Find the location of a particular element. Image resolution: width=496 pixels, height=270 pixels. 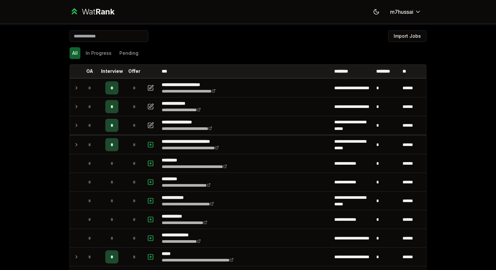

p: OA is located at coordinates (90, 71).